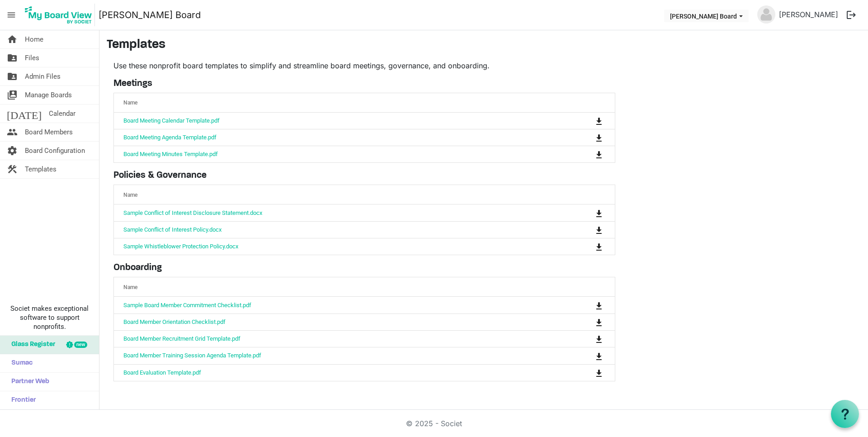 This screenshot has height=437, width=868. Describe the element at coordinates (766, 15) in the screenshot. I see `img: no-profile-picture.svg` at that location.